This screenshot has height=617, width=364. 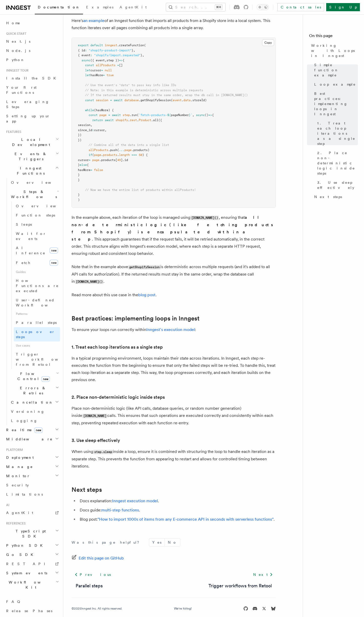 What do you see at coordinates (34, 421) in the screenshot?
I see `a: Logging` at bounding box center [34, 421].